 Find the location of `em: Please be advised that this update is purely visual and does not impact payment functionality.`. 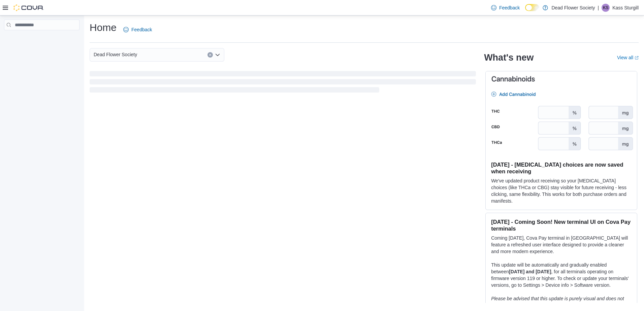

em: Please be advised that this update is purely visual and does not impact payment functionality. is located at coordinates (557, 302).